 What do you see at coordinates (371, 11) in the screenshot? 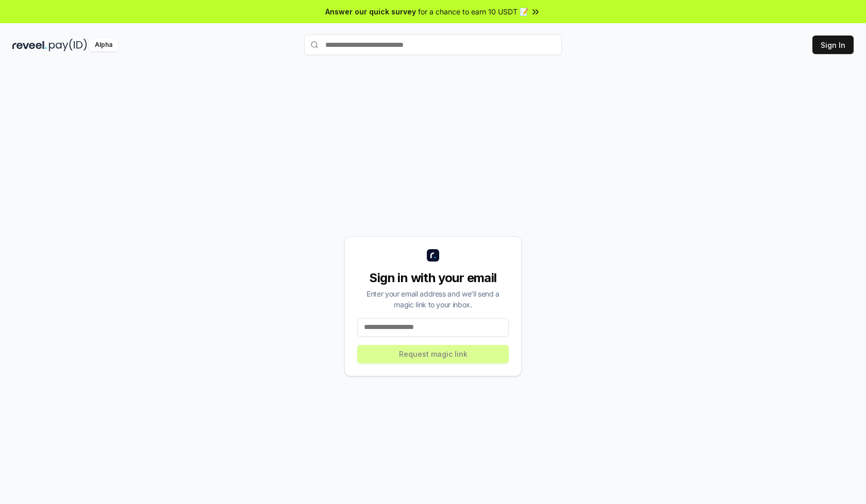
I see `span: Answer our quick survey` at bounding box center [371, 11].